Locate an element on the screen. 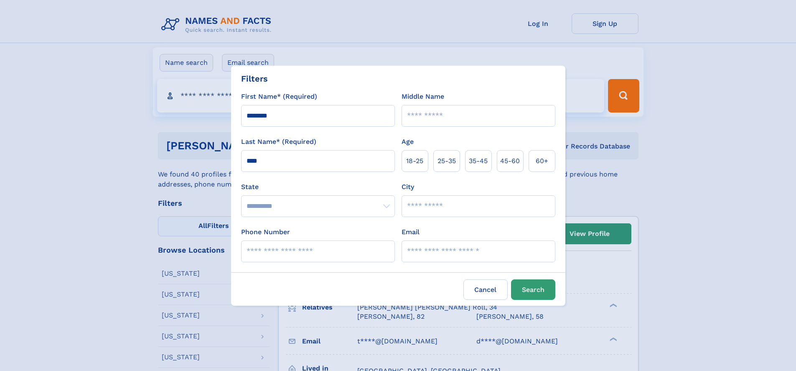 The image size is (796, 371). span: 60+ is located at coordinates (542, 161).